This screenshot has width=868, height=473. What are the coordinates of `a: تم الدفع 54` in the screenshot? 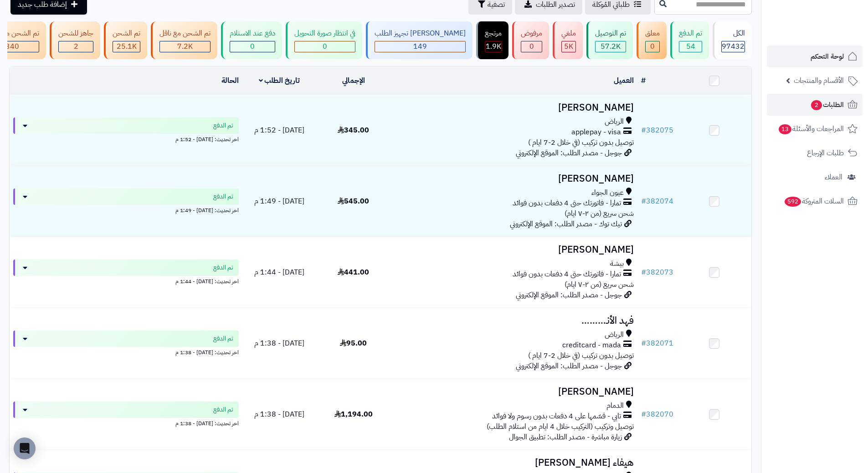 It's located at (690, 40).